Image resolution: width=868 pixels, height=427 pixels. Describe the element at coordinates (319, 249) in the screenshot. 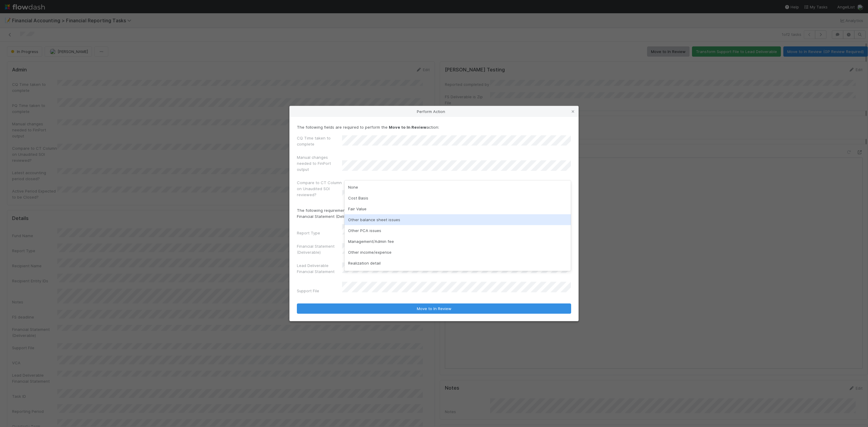

I see `label: Financial Statement (Deliverable)` at that location.